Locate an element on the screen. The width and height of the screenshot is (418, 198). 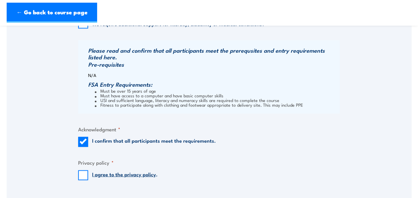
li: Must have access to a computer and have basic computer skills is located at coordinates (217, 95).